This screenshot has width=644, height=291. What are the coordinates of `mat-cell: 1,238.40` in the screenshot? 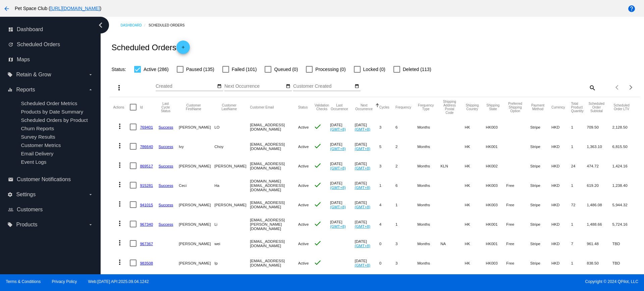 It's located at (624, 186).